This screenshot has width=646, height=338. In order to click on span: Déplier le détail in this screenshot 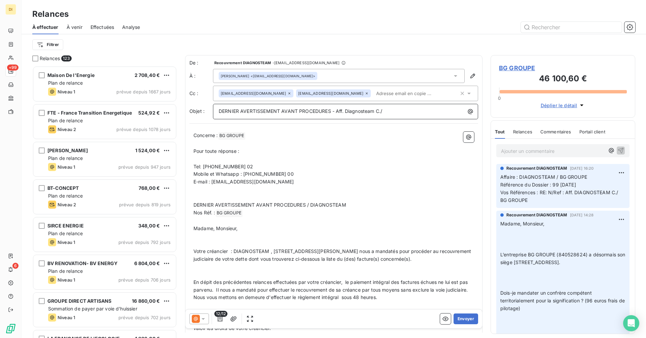, I will do `click(559, 105)`.